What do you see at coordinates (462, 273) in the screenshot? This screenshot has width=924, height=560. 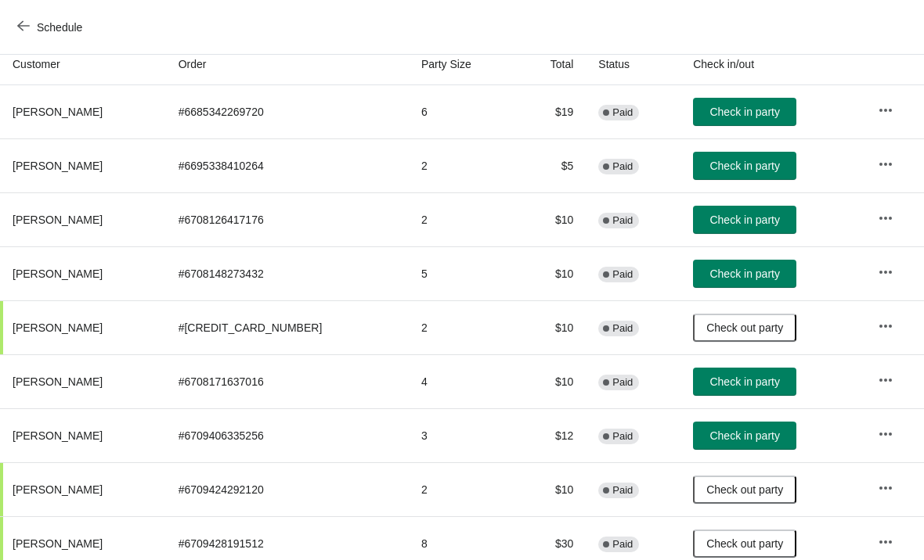 I see `td: 5` at bounding box center [462, 273].